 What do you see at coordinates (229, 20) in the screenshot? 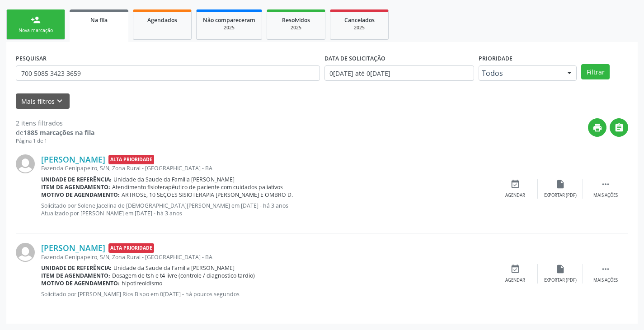
I see `span: Não compareceram` at bounding box center [229, 20].